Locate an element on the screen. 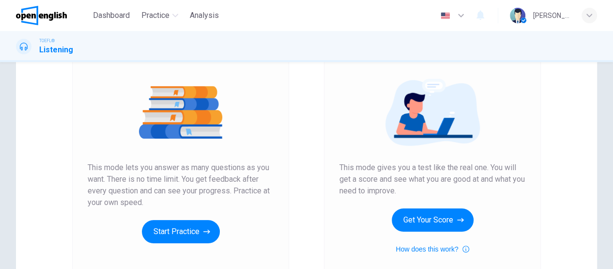  span: This mode gives you a test like the real one. You will get a score and see what you are good at a... is located at coordinates (432, 179).